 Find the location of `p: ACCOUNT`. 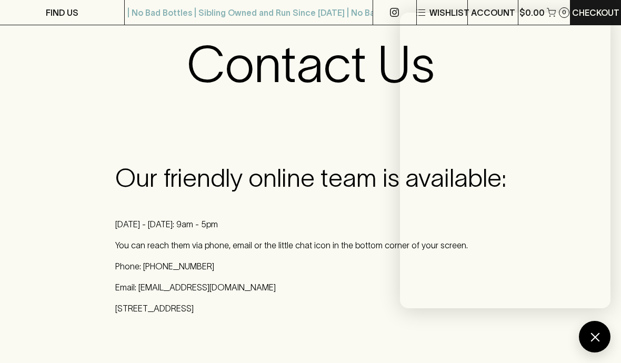

p: ACCOUNT is located at coordinates (493, 13).